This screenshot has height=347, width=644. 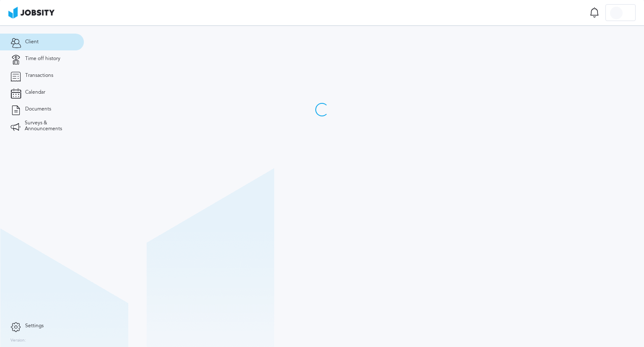 What do you see at coordinates (39, 76) in the screenshot?
I see `span: Transactions` at bounding box center [39, 76].